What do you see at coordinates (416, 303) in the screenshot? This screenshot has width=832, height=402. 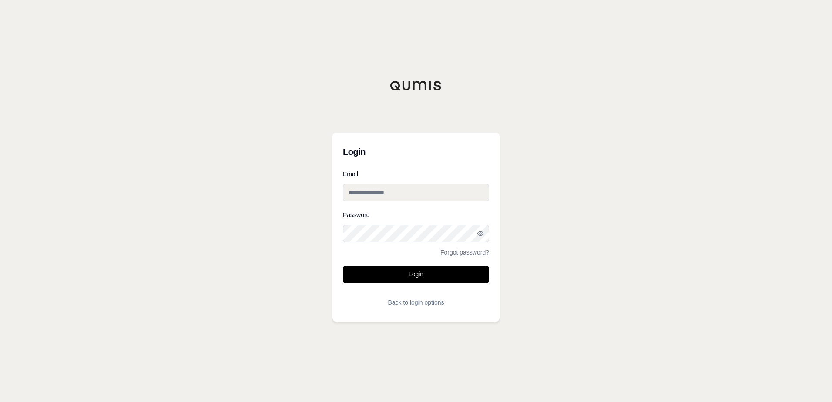 I see `button: Back to login options` at bounding box center [416, 303].